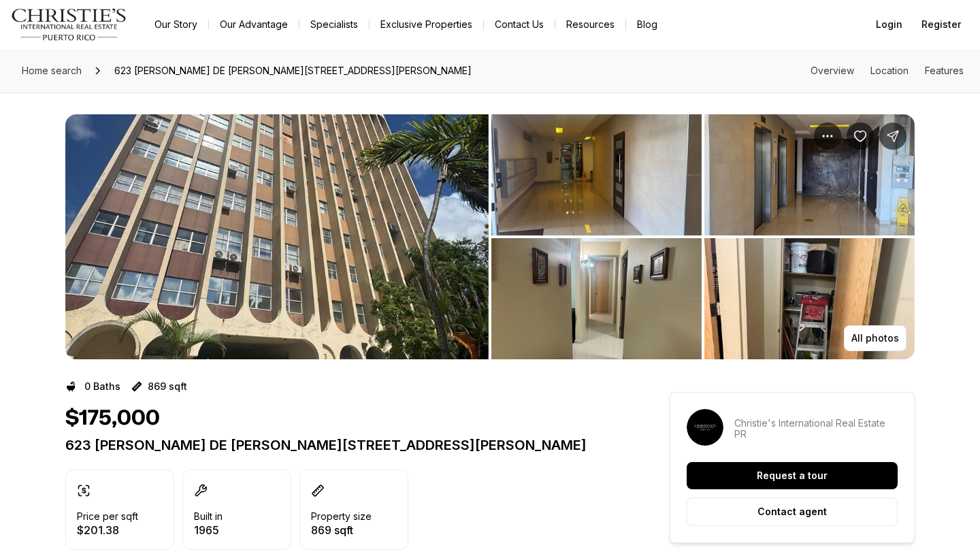 This screenshot has height=558, width=980. Describe the element at coordinates (51, 70) in the screenshot. I see `span: Home search` at that location.